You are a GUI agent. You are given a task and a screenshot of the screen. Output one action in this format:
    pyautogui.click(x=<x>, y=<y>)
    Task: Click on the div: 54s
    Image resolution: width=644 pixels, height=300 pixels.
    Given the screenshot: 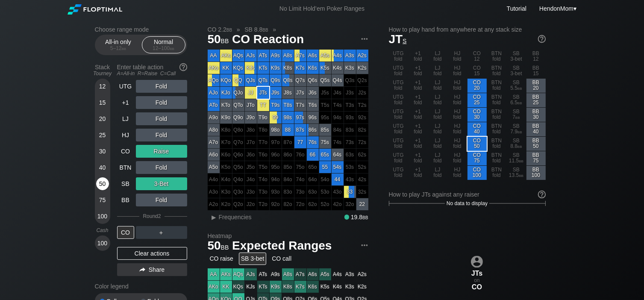 What is the action you would take?
    pyautogui.click(x=338, y=167)
    